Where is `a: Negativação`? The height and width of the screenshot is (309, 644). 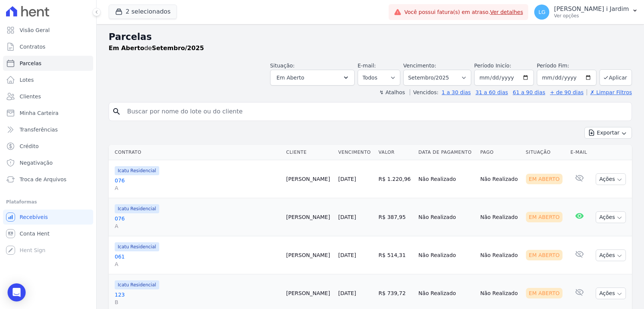
a: Negativação is located at coordinates (48, 163).